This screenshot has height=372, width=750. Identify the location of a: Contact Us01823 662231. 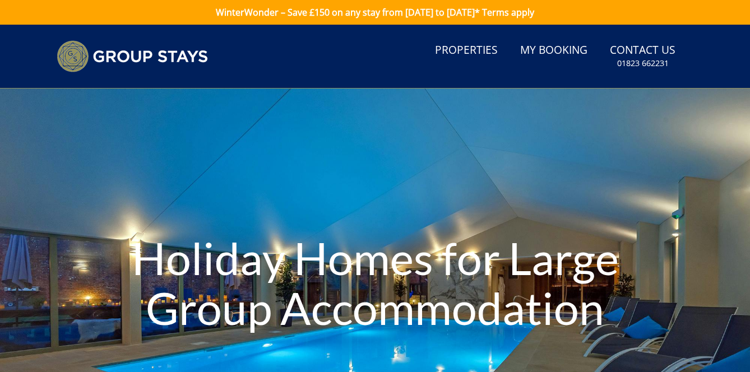
(643, 56).